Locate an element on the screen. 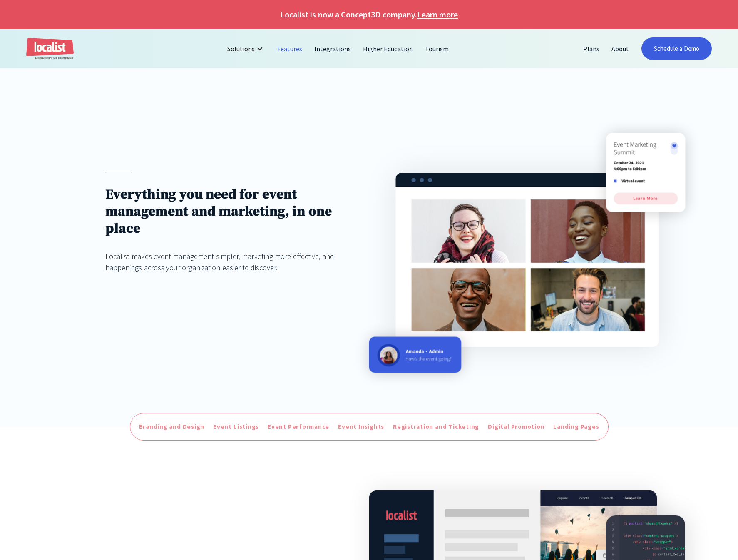 The image size is (738, 560). div: Registration and Ticketing is located at coordinates (436, 427).